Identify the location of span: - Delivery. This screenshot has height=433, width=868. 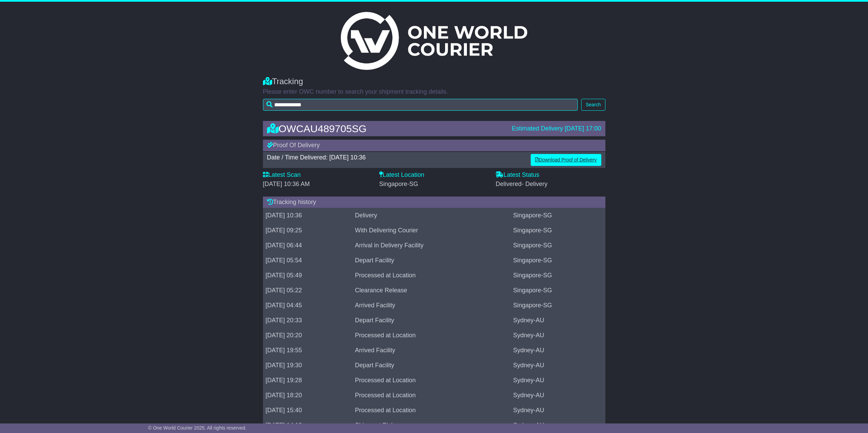
(534, 184).